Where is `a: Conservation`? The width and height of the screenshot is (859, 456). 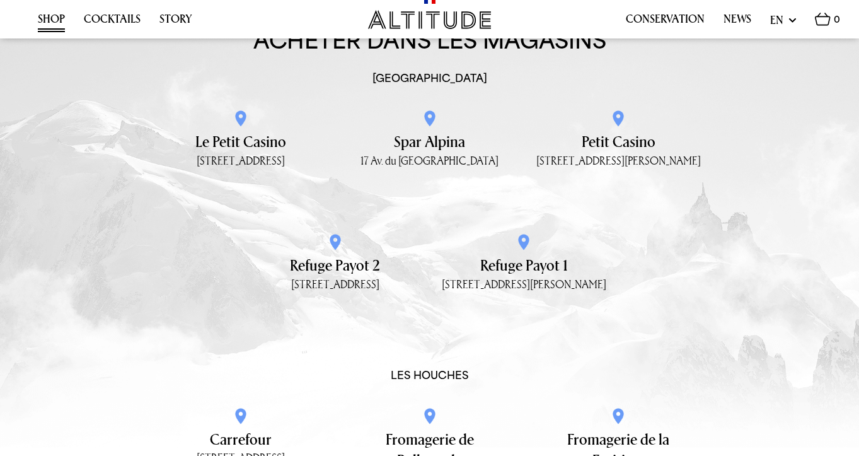 a: Conservation is located at coordinates (665, 22).